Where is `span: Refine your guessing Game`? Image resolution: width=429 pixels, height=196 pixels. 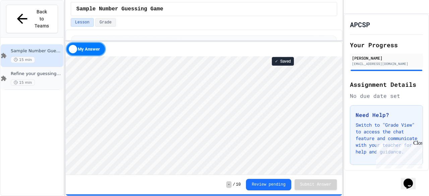
span: Refine your guessing Game is located at coordinates (36, 74).